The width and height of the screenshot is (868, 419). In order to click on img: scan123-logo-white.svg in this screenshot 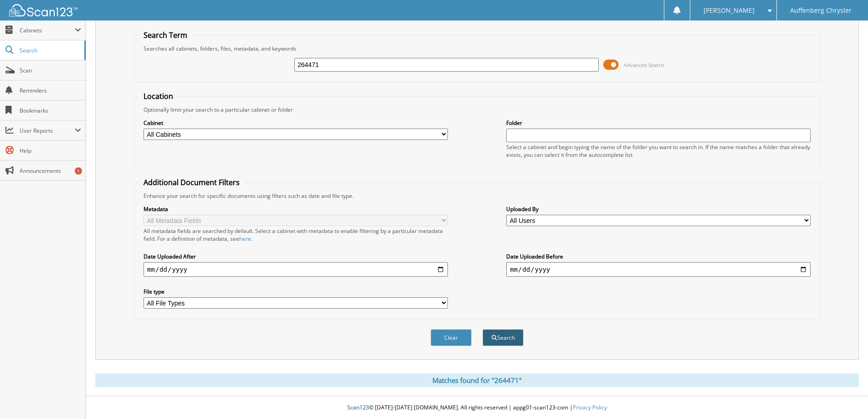, I will do `click(43, 10)`.